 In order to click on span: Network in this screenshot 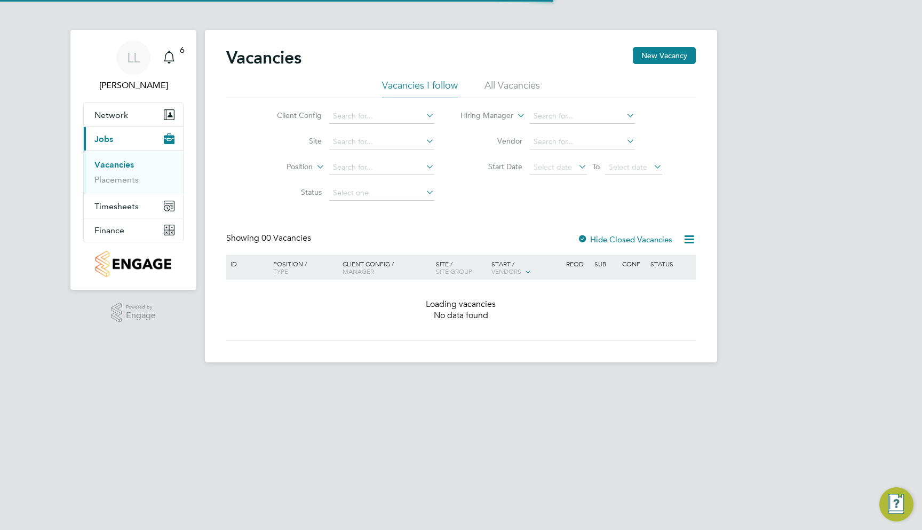, I will do `click(111, 115)`.